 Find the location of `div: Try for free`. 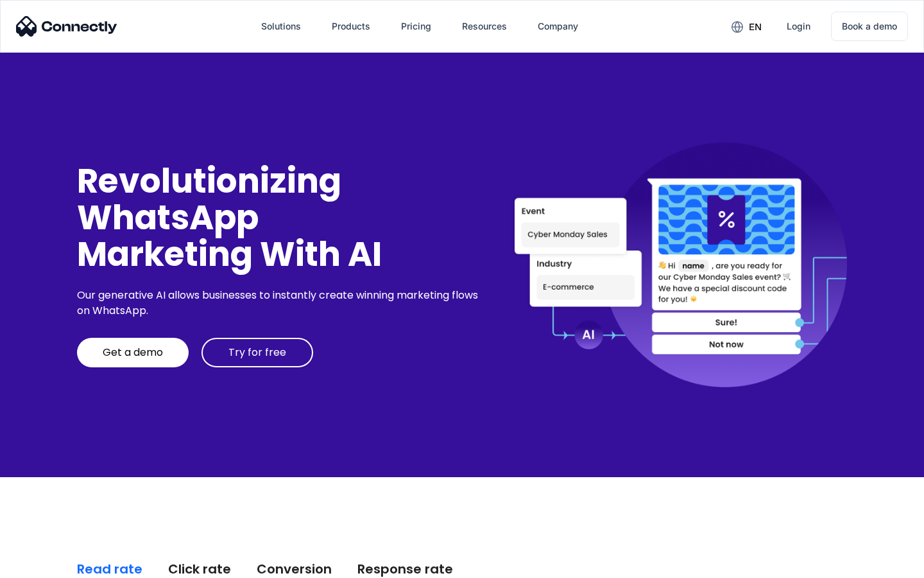

div: Try for free is located at coordinates (257, 352).